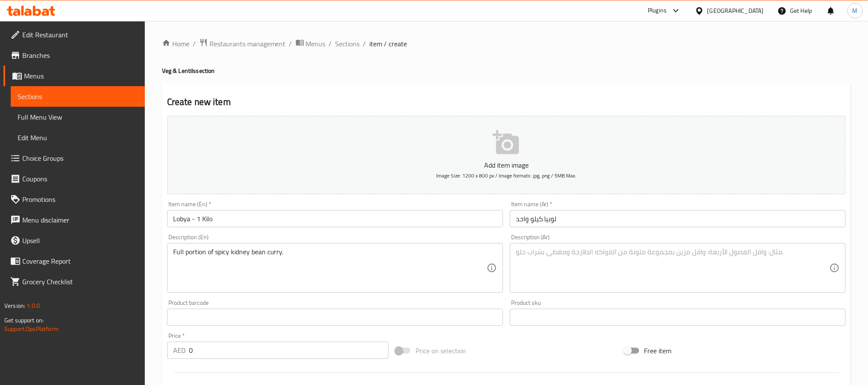  Describe the element at coordinates (74, 158) in the screenshot. I see `a: Choice Groups` at that location.